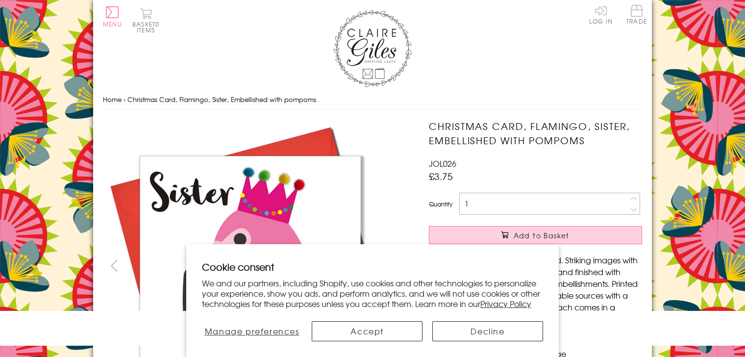  What do you see at coordinates (535, 235) in the screenshot?
I see `button: Add to Basket` at bounding box center [535, 235].